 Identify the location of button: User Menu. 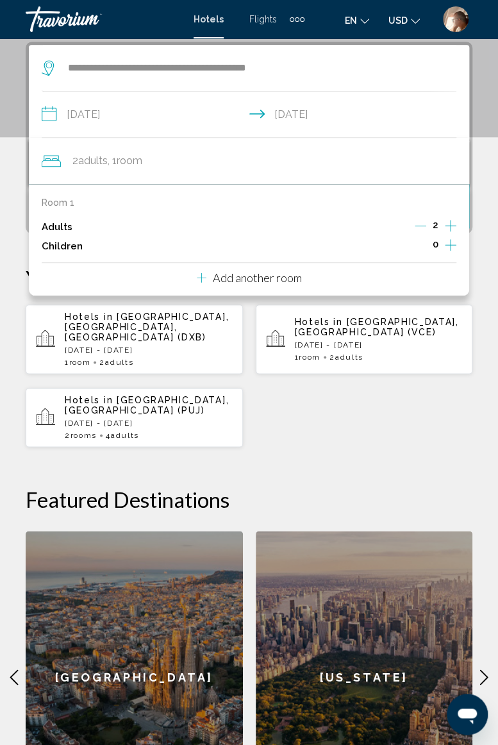
(456, 19).